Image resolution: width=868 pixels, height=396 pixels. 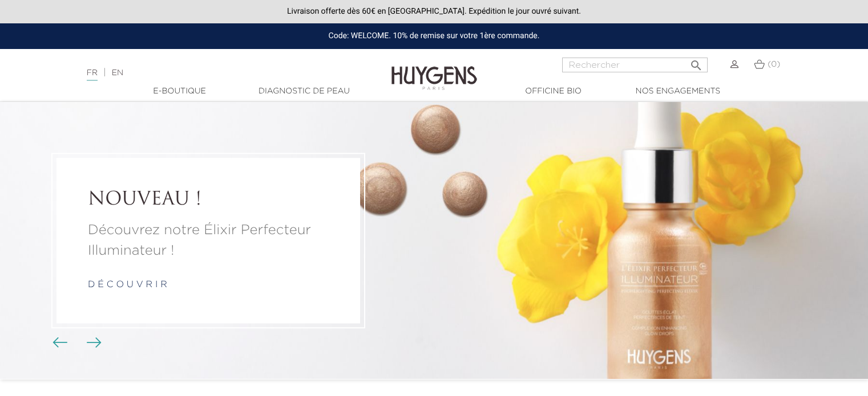 What do you see at coordinates (209, 200) in the screenshot?
I see `h2: NOUVEAU !` at bounding box center [209, 200].